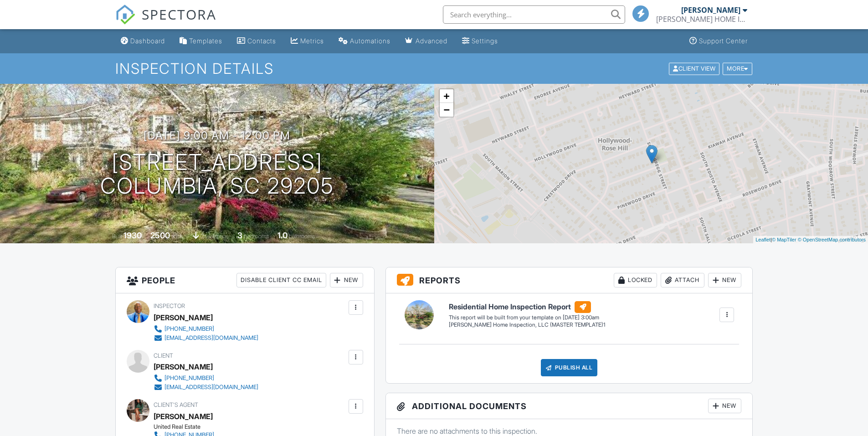 The height and width of the screenshot is (436, 868). Describe the element at coordinates (169, 306) in the screenshot. I see `span: Inspector` at that location.